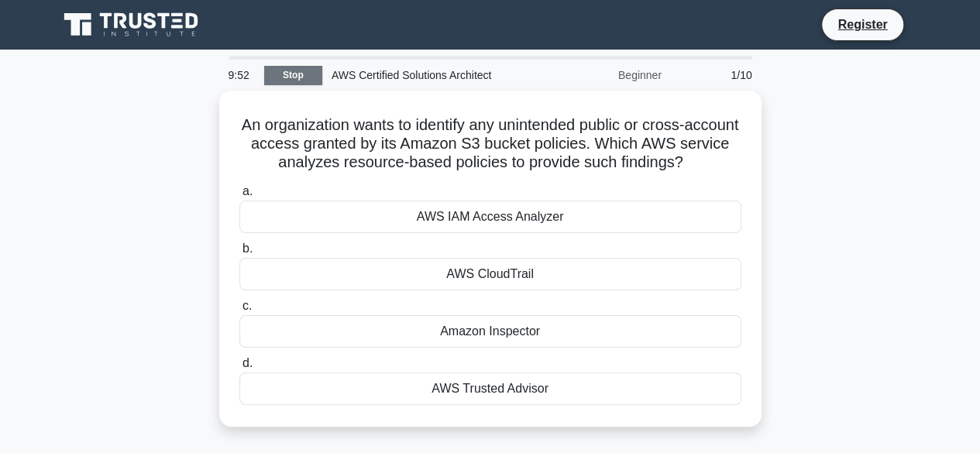 The image size is (980, 453). I want to click on div: AWS Trusted Advisor, so click(490, 389).